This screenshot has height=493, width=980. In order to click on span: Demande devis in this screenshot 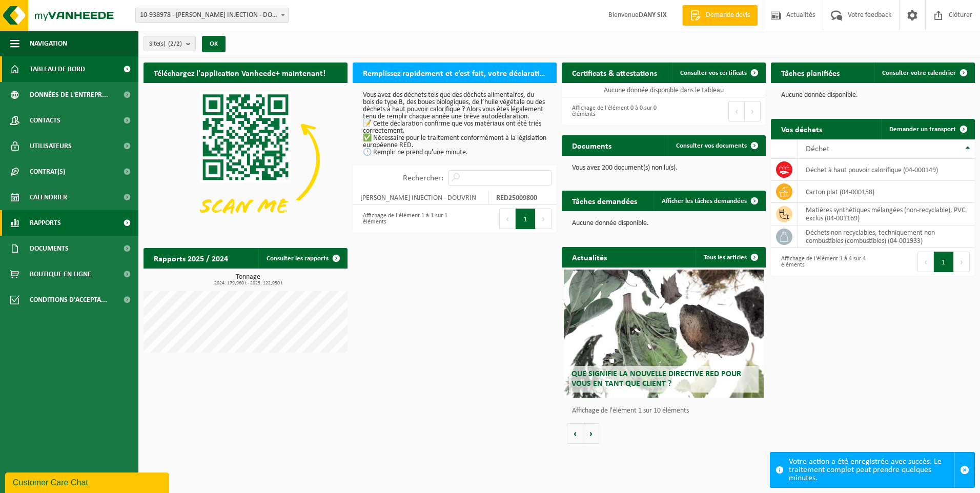, I will do `click(728, 15)`.